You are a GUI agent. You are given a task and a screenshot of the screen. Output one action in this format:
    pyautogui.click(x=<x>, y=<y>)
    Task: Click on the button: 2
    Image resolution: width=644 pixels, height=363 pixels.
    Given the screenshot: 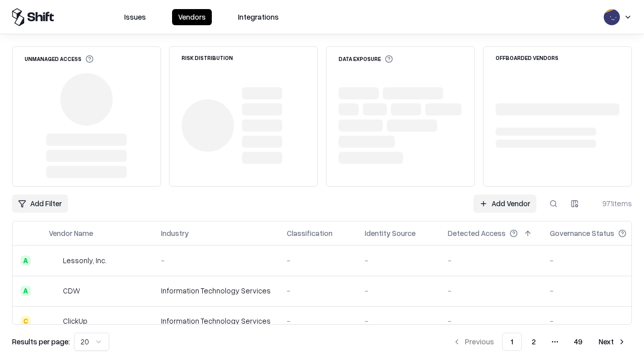 What is the action you would take?
    pyautogui.click(x=534, y=341)
    